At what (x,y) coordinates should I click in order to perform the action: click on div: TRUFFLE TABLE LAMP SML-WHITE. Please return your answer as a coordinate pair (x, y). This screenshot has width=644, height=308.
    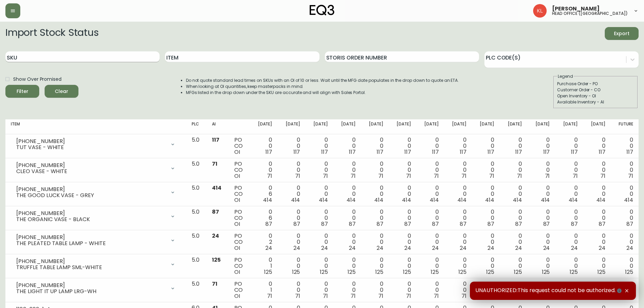
    Looking at the image, I should click on (91, 267).